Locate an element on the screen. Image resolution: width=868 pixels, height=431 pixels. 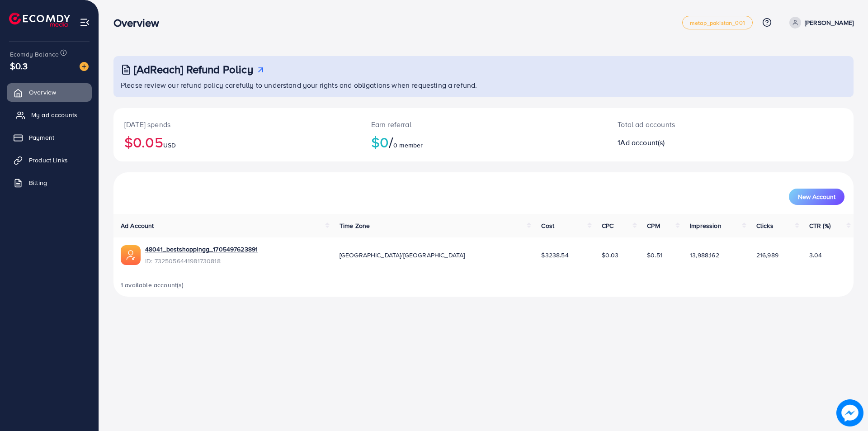
span: $0.51 is located at coordinates (655, 255).